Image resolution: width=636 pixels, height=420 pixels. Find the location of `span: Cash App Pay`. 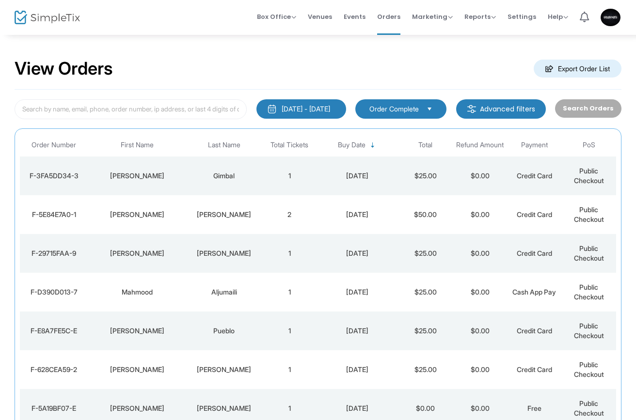

span: Cash App Pay is located at coordinates (534, 292).